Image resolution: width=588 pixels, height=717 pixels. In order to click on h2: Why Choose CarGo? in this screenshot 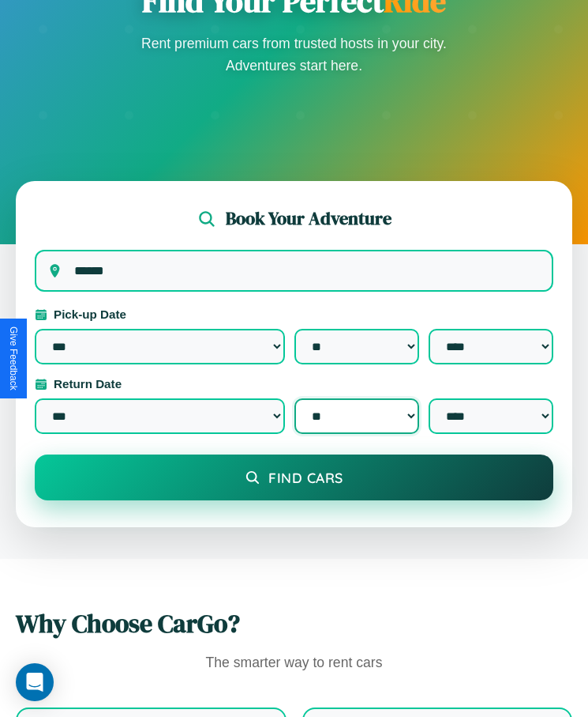, I will do `click(294, 624)`.